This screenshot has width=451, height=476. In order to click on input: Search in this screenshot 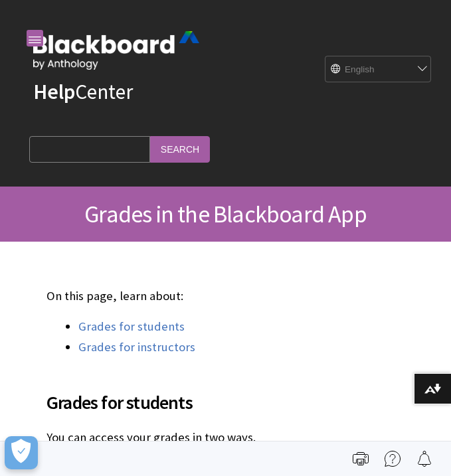, I will do `click(179, 149)`.